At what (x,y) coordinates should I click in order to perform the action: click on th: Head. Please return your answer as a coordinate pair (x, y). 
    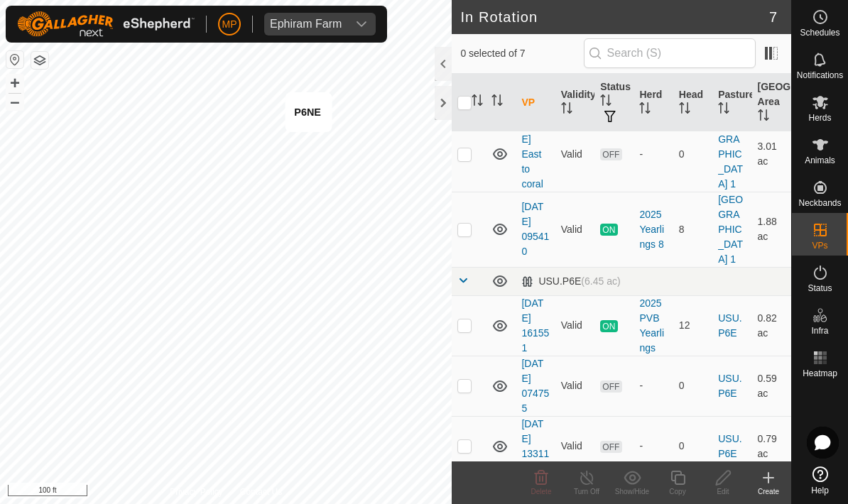
    Looking at the image, I should click on (692, 103).